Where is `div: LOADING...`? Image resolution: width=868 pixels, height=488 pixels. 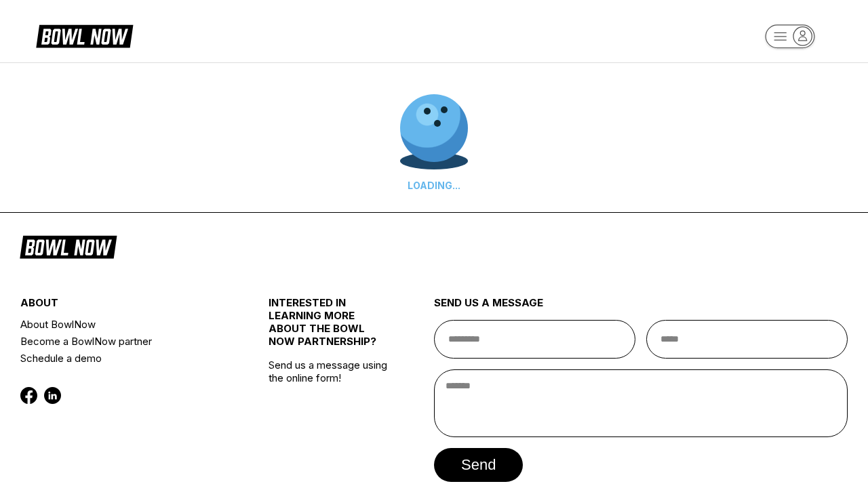 div: LOADING... is located at coordinates (434, 185).